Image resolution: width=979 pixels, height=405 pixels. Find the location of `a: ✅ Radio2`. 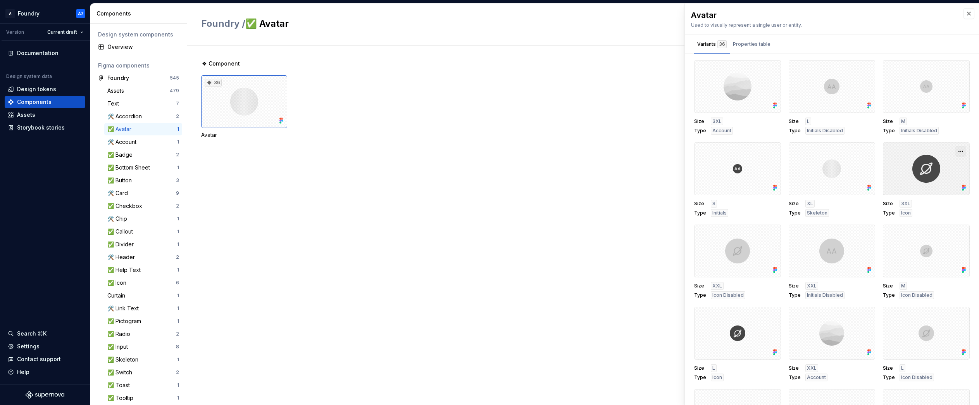

a: ✅ Radio2 is located at coordinates (143, 334).